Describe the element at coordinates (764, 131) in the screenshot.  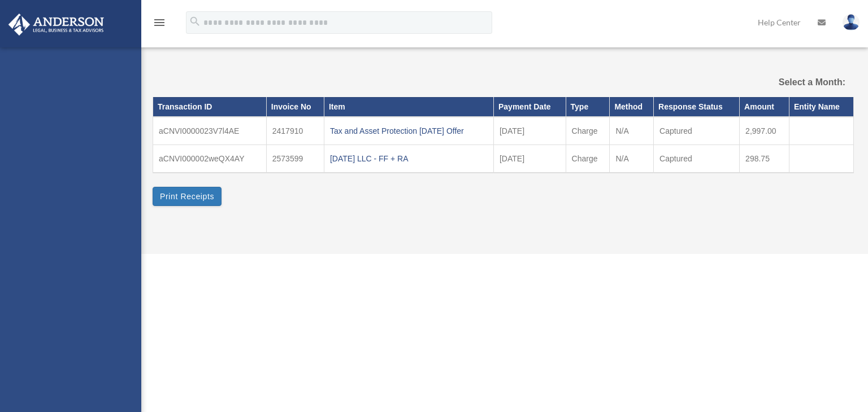
I see `td: 2,997.00` at that location.